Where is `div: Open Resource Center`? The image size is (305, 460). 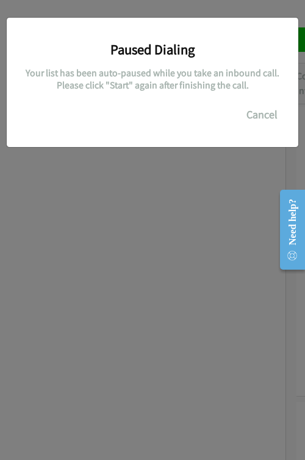 div: Open Resource Center is located at coordinates (23, 48).